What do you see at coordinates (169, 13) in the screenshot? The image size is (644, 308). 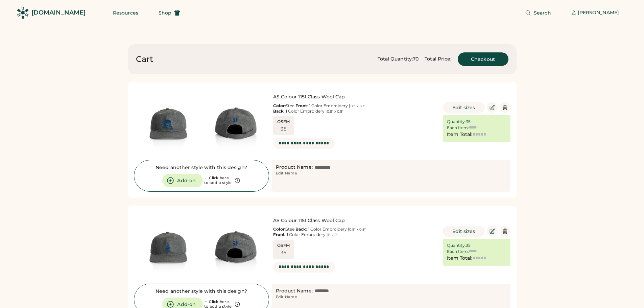 I see `button: Shop` at bounding box center [169, 13].